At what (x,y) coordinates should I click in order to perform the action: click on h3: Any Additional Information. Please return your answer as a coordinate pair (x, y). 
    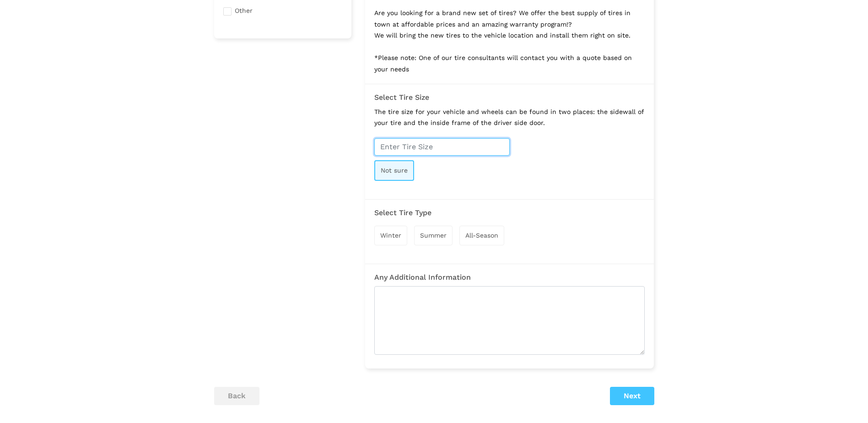
    Looking at the image, I should click on (509, 277).